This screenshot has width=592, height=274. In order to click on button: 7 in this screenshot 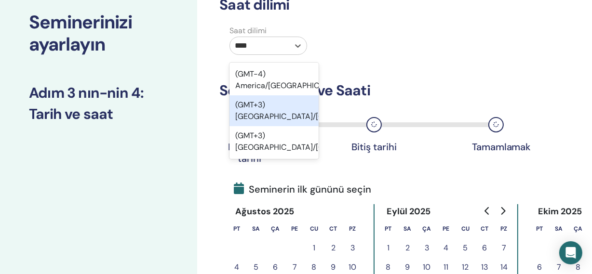, I will do `click(504, 248)`.